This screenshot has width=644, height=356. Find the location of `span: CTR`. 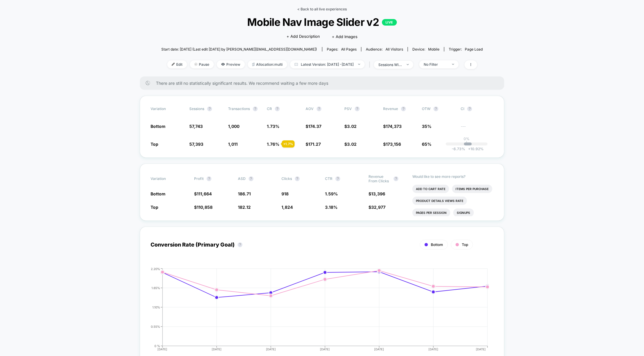

span: CTR is located at coordinates (328, 178).